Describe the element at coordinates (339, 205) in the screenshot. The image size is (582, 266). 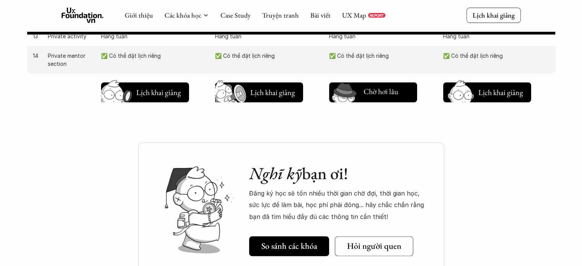
I see `p: Đăng ký học sẽ tốn nhiều thời gian chờ đợi, thời gian học, sức lực để làm bài, học phí phải đóng....` at that location.